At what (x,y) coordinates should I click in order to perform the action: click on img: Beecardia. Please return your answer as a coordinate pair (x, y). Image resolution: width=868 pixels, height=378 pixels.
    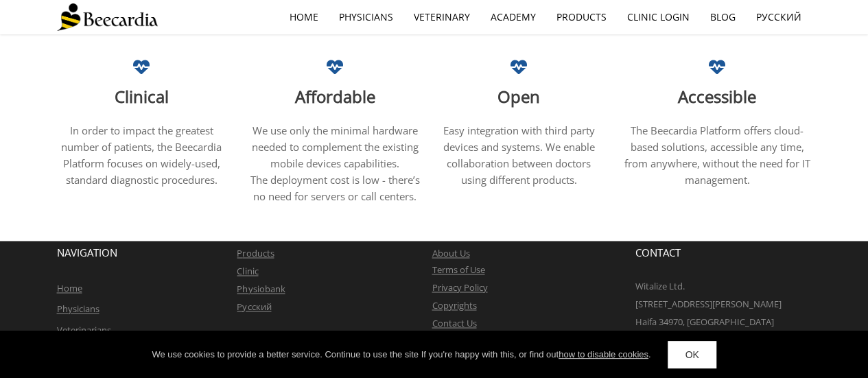
    Looking at the image, I should click on (107, 18).